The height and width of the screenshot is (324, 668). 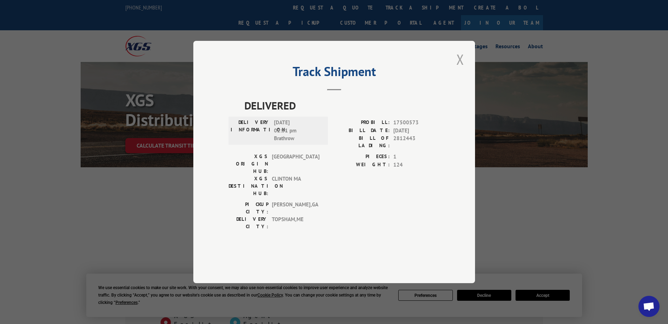 What do you see at coordinates (460, 59) in the screenshot?
I see `button: Close modal` at bounding box center [460, 59].